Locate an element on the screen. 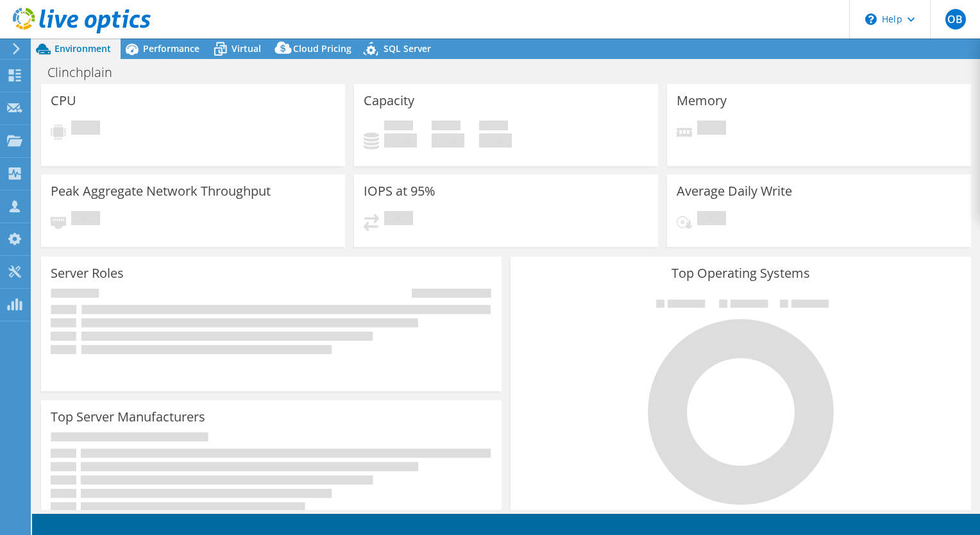 The height and width of the screenshot is (535, 980). span: Virtual is located at coordinates (246, 48).